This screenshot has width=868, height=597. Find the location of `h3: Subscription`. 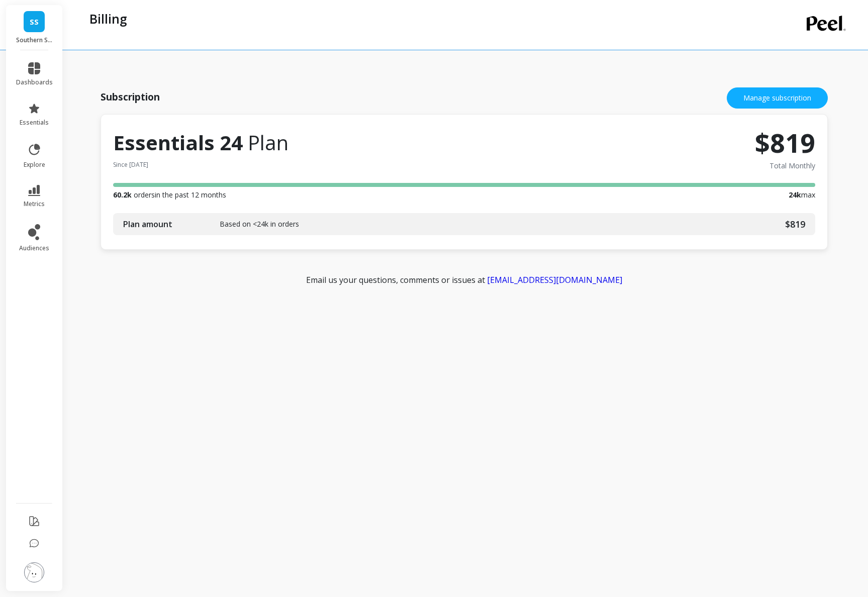

h3: Subscription is located at coordinates (130, 97).